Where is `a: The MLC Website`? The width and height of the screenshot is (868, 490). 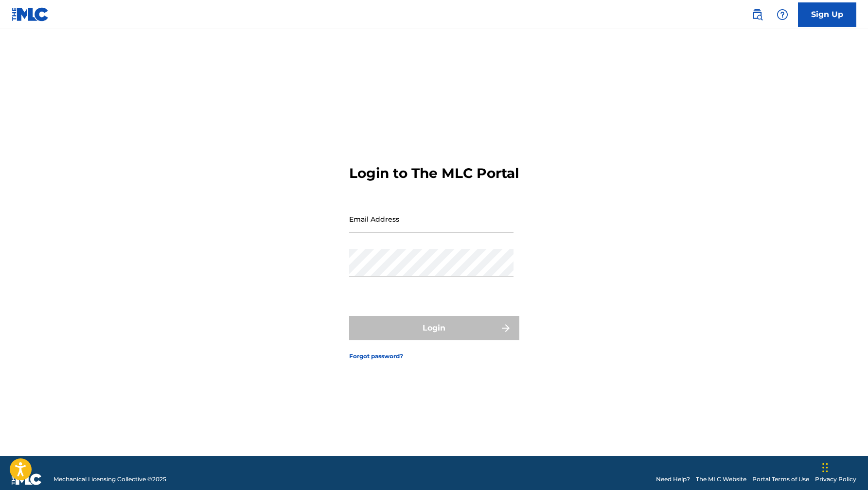
a: The MLC Website is located at coordinates (721, 479).